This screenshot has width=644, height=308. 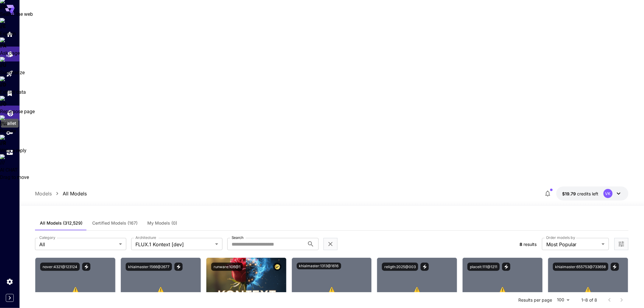 What do you see at coordinates (9, 299) in the screenshot?
I see `div: Expand sidebar` at bounding box center [9, 299].